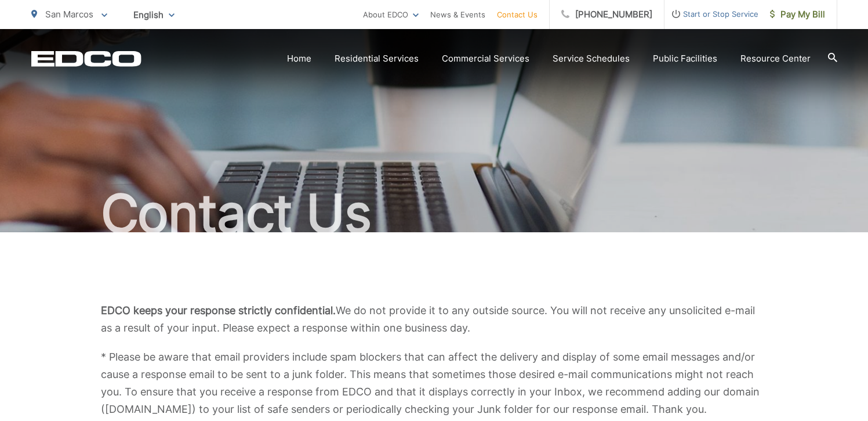  I want to click on a: Resource Center, so click(776, 59).